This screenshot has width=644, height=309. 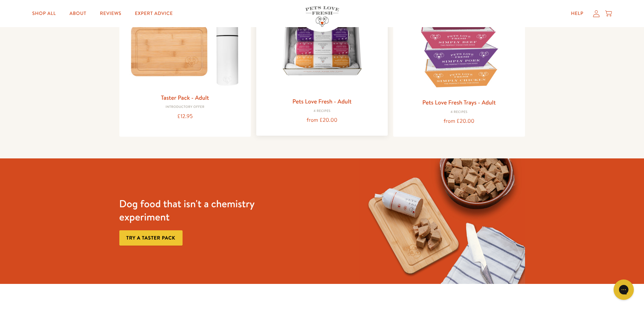 I want to click on a: About, so click(x=78, y=13).